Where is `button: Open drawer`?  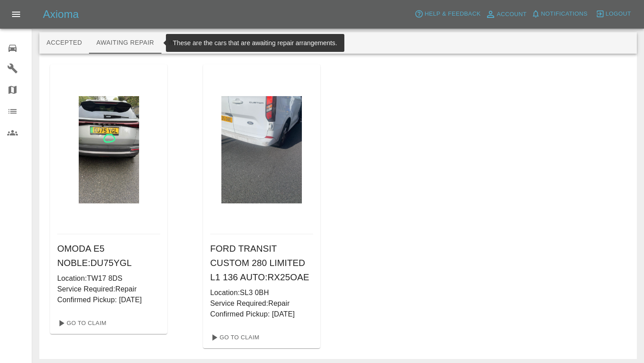
button: Open drawer is located at coordinates (17, 14).